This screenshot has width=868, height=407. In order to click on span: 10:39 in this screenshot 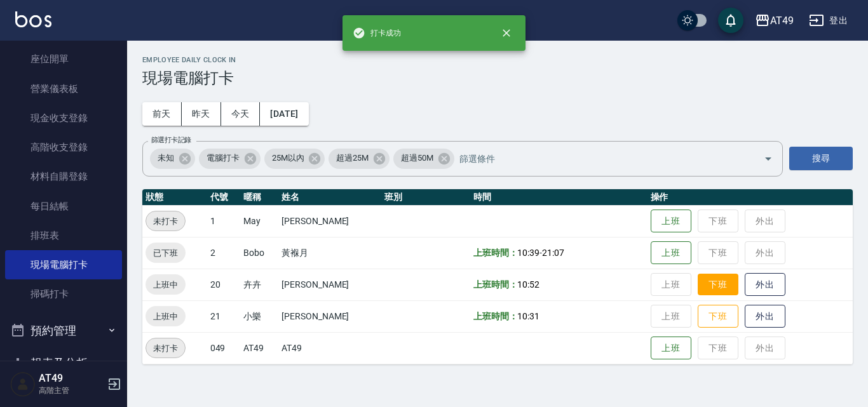, I will do `click(528, 253)`.